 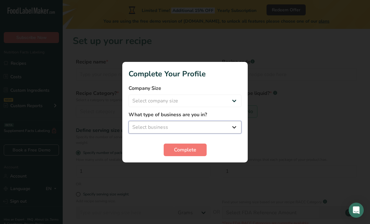 What do you see at coordinates (185, 150) in the screenshot?
I see `button: Complete` at bounding box center [185, 150].